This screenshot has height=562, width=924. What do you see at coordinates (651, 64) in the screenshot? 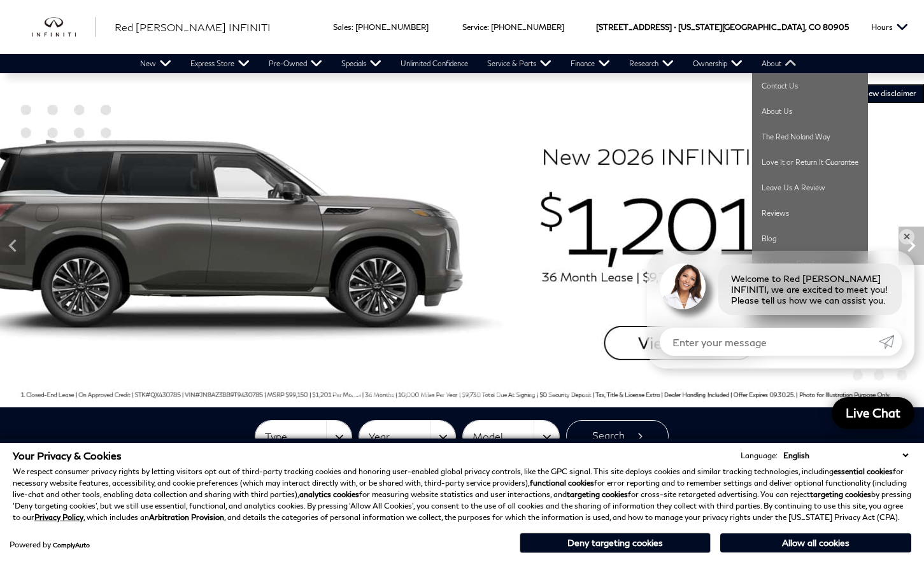
I see `a: Research` at bounding box center [651, 64].